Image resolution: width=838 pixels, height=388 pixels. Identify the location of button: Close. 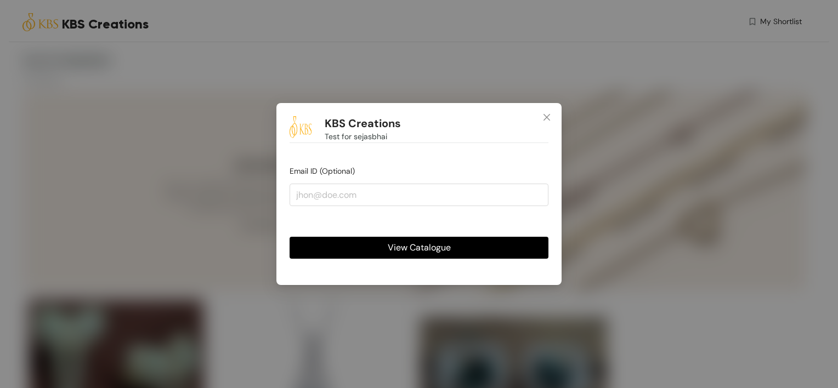
(547, 118).